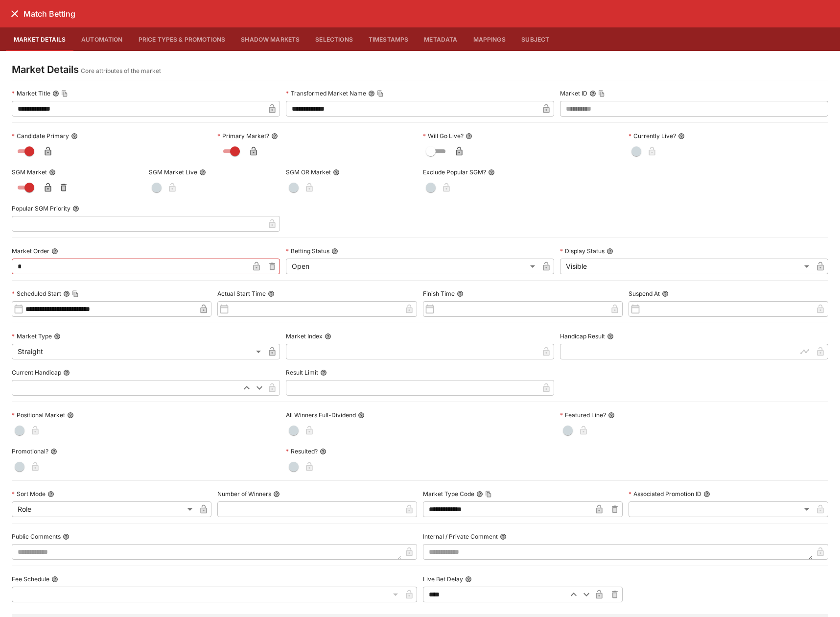 The image size is (840, 617). What do you see at coordinates (40, 136) in the screenshot?
I see `p: Candidate Primary` at bounding box center [40, 136].